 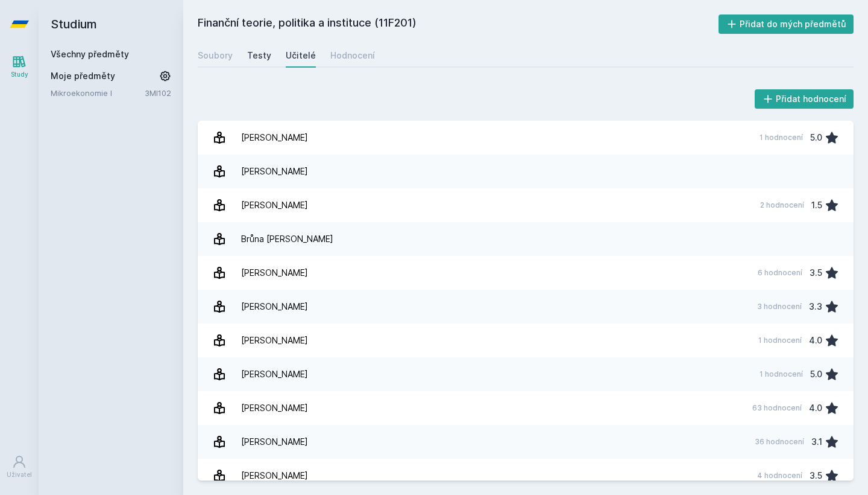 What do you see at coordinates (782, 205) in the screenshot?
I see `div: 2 hodnocení` at bounding box center [782, 205].